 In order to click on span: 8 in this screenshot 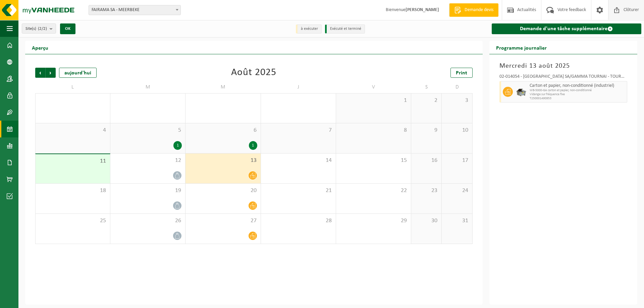, I will do `click(373, 131)`.